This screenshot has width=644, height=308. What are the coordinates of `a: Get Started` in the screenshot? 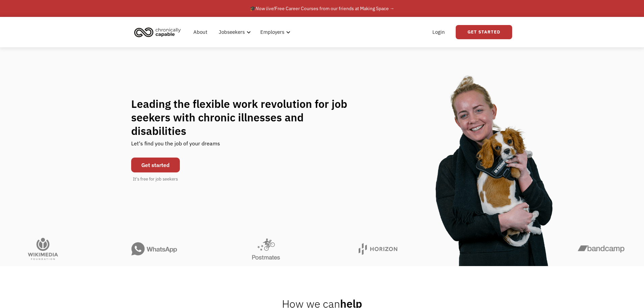 It's located at (484, 32).